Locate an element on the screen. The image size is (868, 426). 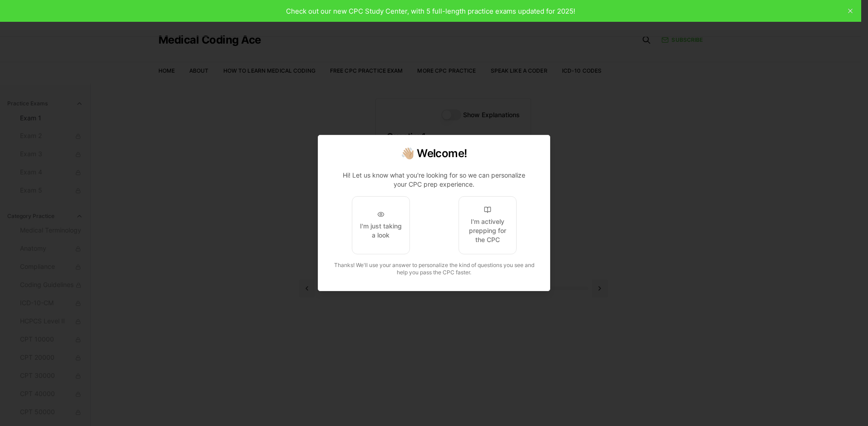
button: I'm actively prepping for the CPC is located at coordinates (488, 225).